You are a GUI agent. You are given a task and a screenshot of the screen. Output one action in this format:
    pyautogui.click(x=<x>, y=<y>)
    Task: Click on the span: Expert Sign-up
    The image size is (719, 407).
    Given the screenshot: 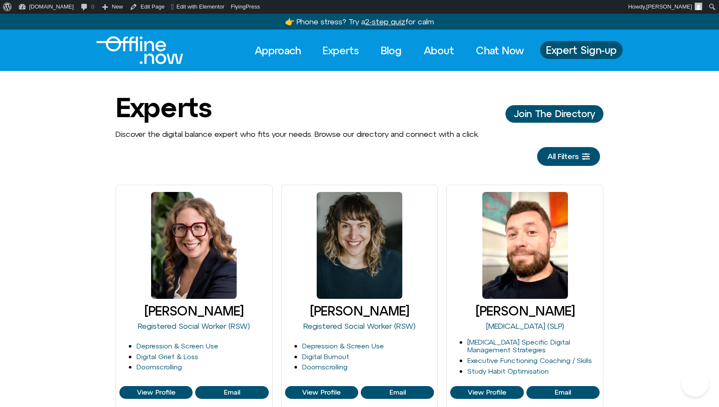 What is the action you would take?
    pyautogui.click(x=581, y=50)
    